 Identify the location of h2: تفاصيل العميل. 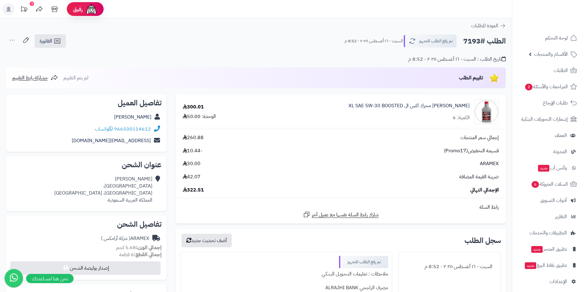
(86, 103).